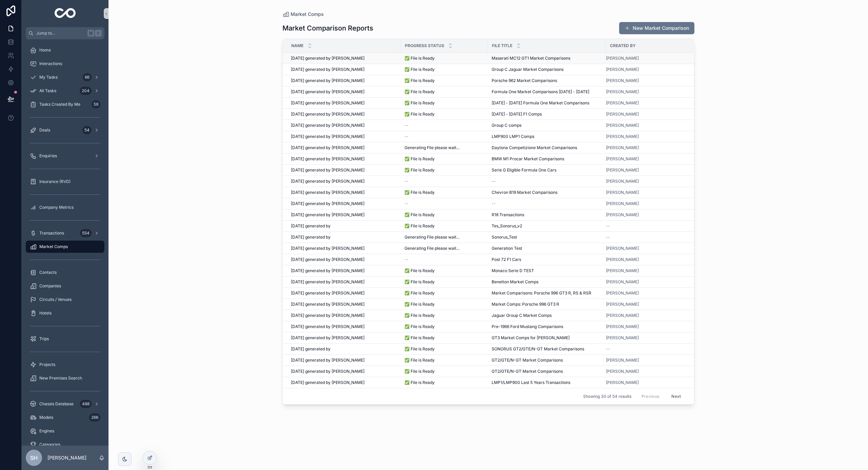 Image resolution: width=868 pixels, height=470 pixels. What do you see at coordinates (528, 159) in the screenshot?
I see `span: BMW M1 Procar Market Comparisons` at bounding box center [528, 159].